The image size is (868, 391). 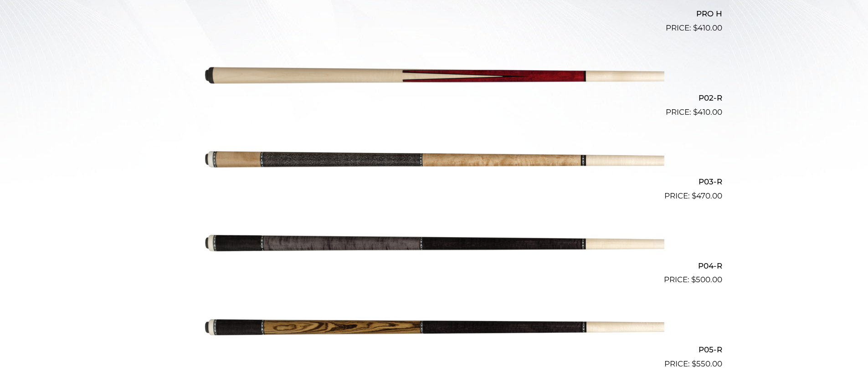 What do you see at coordinates (434, 330) in the screenshot?
I see `a: P05-R $550.00` at bounding box center [434, 330].